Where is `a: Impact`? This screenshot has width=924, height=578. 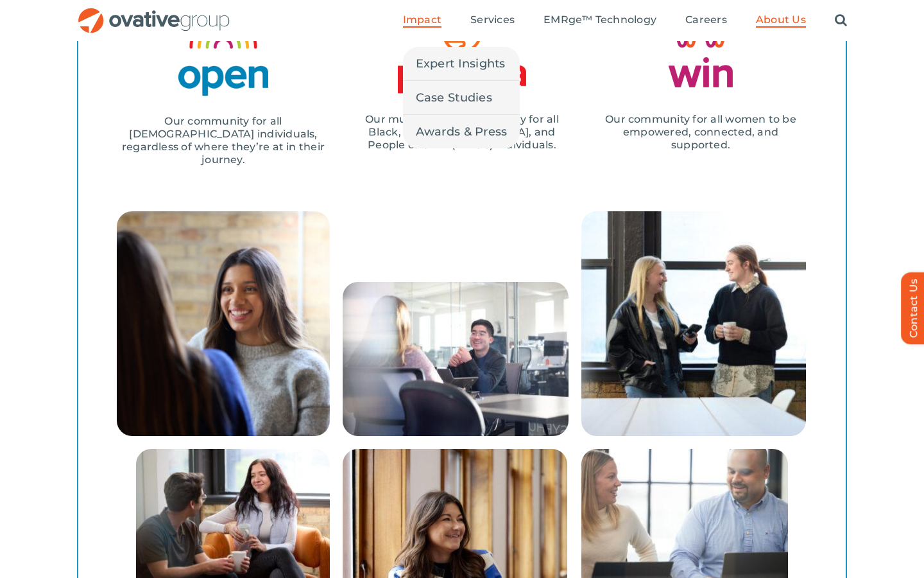
a: Impact is located at coordinates (423, 20).